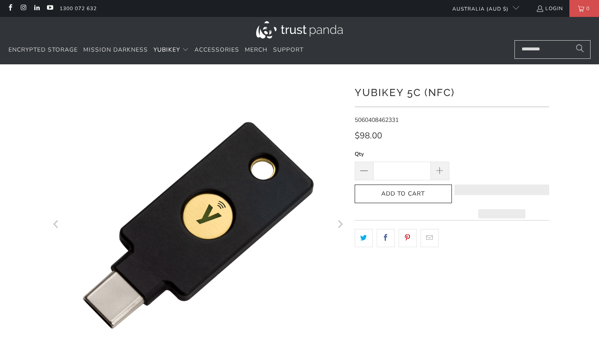 This screenshot has width=599, height=353. What do you see at coordinates (402, 154) in the screenshot?
I see `label: Qty` at bounding box center [402, 154].